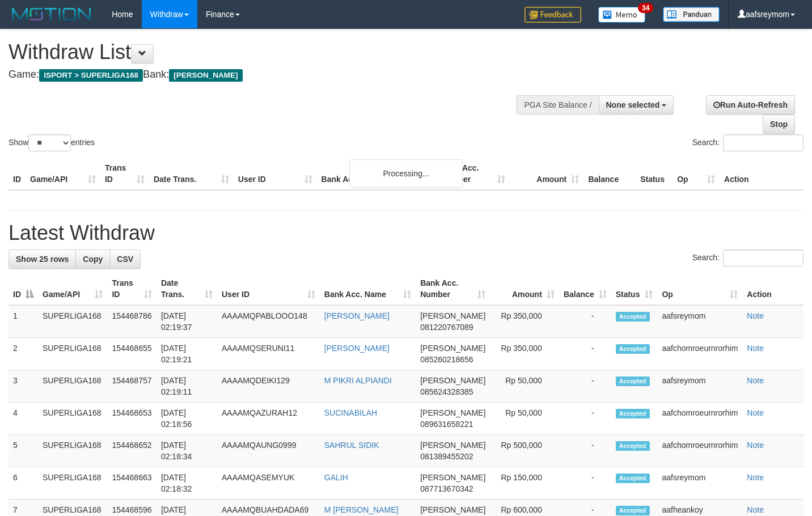 The height and width of the screenshot is (516, 812). Describe the element at coordinates (446, 392) in the screenshot. I see `span: Copy 085624328385 to clipboard` at that location.